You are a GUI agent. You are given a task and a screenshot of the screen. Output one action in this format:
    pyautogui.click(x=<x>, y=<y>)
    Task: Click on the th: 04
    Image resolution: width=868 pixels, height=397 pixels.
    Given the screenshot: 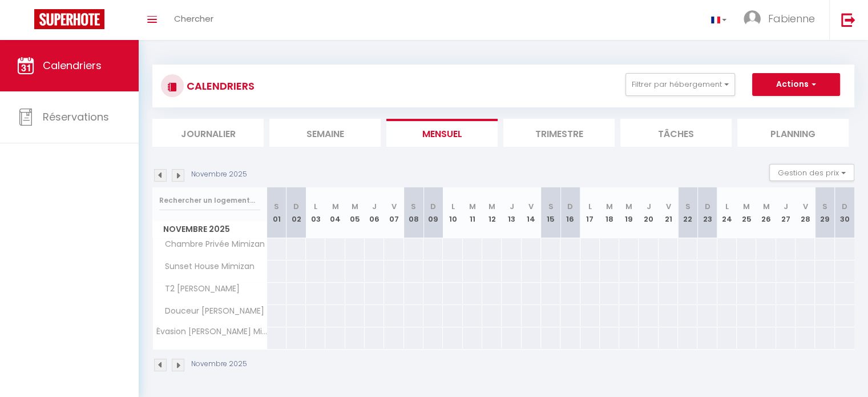 What is the action you would take?
    pyautogui.click(x=335, y=212)
    